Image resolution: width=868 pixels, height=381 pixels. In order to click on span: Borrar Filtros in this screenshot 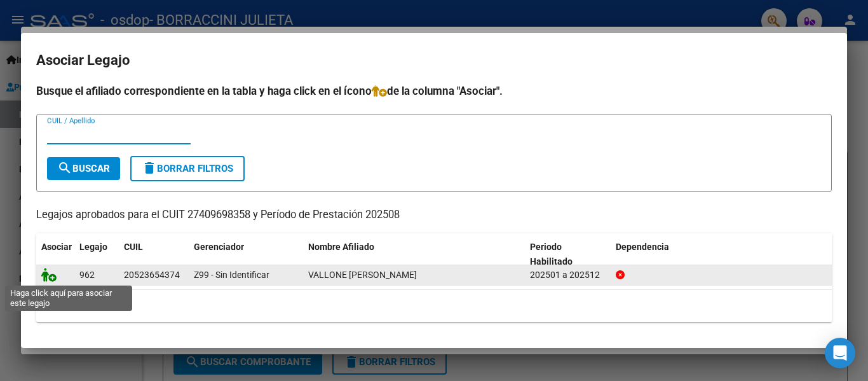, I will do `click(187, 169)`.